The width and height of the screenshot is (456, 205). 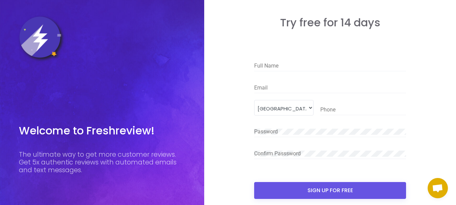 What do you see at coordinates (330, 190) in the screenshot?
I see `button: SIGN UP FOR FREE` at bounding box center [330, 190].